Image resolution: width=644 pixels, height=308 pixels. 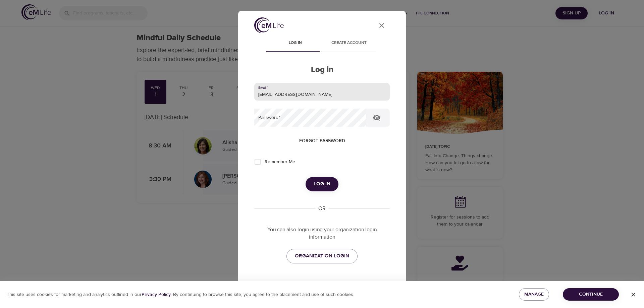 What do you see at coordinates (322, 70) in the screenshot?
I see `h2: Log in` at bounding box center [322, 70].